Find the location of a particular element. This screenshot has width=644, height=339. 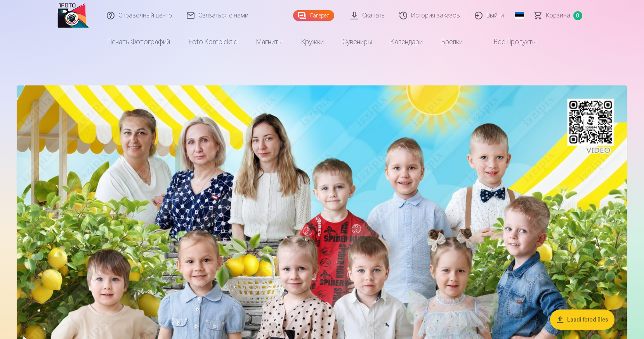

a: Галерея is located at coordinates (313, 15).